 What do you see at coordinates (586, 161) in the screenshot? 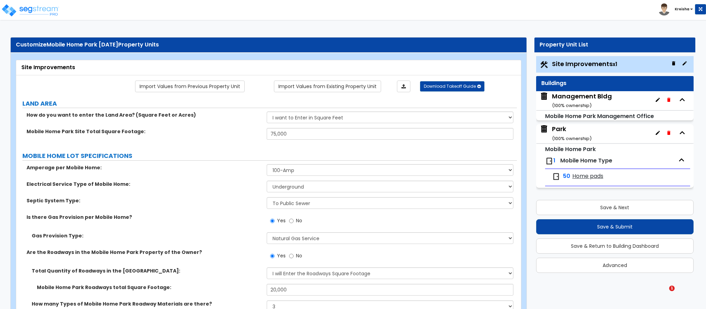
I see `span: Mobile Home Type` at bounding box center [586, 161].